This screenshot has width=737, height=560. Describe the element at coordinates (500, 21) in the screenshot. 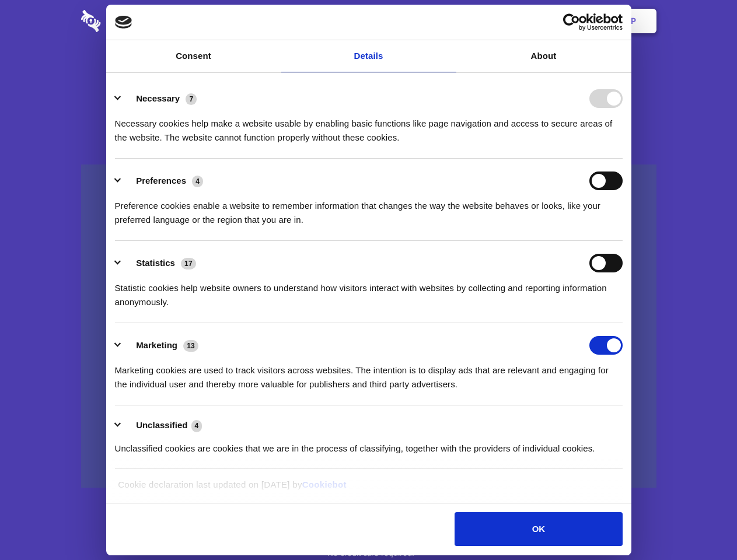

I see `a: Contact` at that location.